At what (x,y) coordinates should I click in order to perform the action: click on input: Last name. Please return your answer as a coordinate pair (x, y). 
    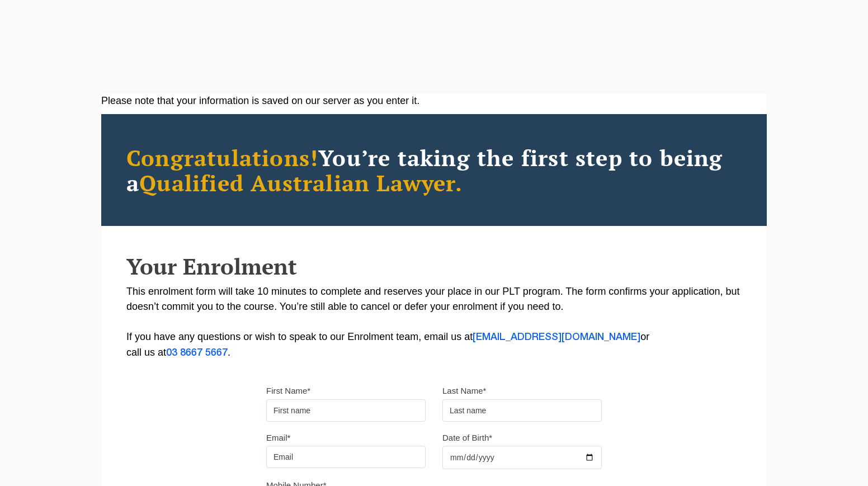
    Looking at the image, I should click on (522, 411).